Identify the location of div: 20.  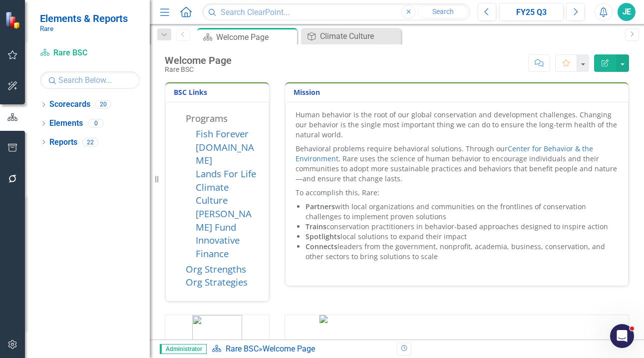
(103, 104).